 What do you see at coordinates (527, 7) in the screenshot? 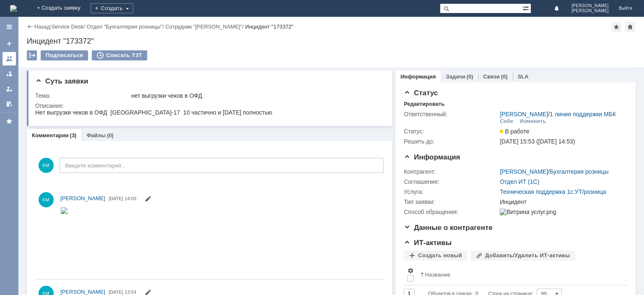
I see `span: Расширенный поиск` at bounding box center [527, 7].